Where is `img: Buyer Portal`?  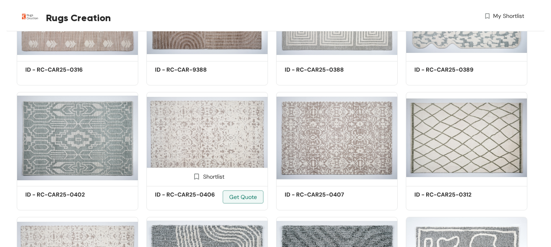 img: Buyer Portal is located at coordinates (30, 16).